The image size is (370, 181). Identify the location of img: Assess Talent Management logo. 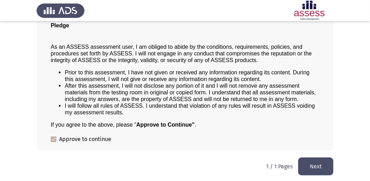
(60, 11).